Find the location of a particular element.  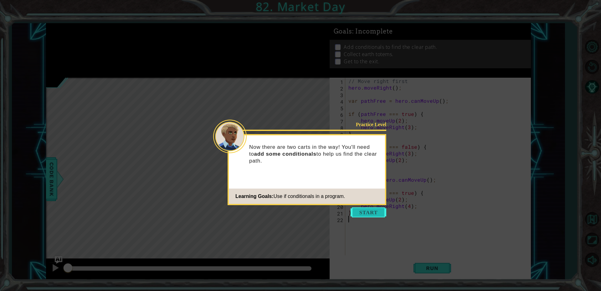

p: Now there are two carts in the way! You'll need to to help us find the clear path. is located at coordinates (315, 154).